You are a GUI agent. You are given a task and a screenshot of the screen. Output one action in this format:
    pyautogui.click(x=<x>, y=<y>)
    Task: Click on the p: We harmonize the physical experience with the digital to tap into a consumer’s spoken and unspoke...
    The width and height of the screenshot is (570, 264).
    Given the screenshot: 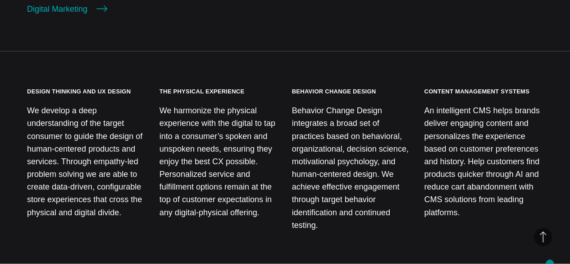 What is the action you would take?
    pyautogui.click(x=219, y=161)
    